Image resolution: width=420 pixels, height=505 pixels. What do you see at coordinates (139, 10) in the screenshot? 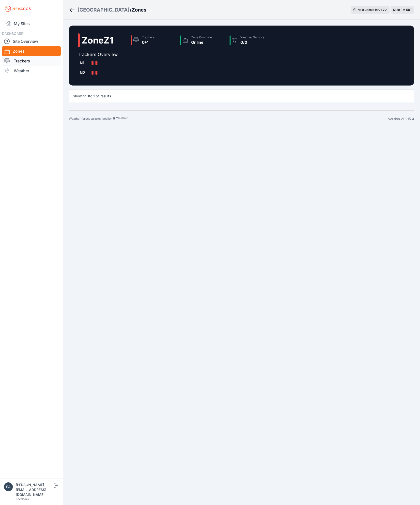
I see `h3: Zones` at bounding box center [139, 10].